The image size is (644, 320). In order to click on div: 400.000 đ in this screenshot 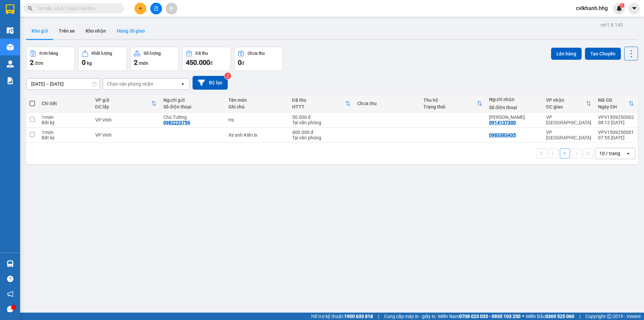, I will do `click(322, 132)`.